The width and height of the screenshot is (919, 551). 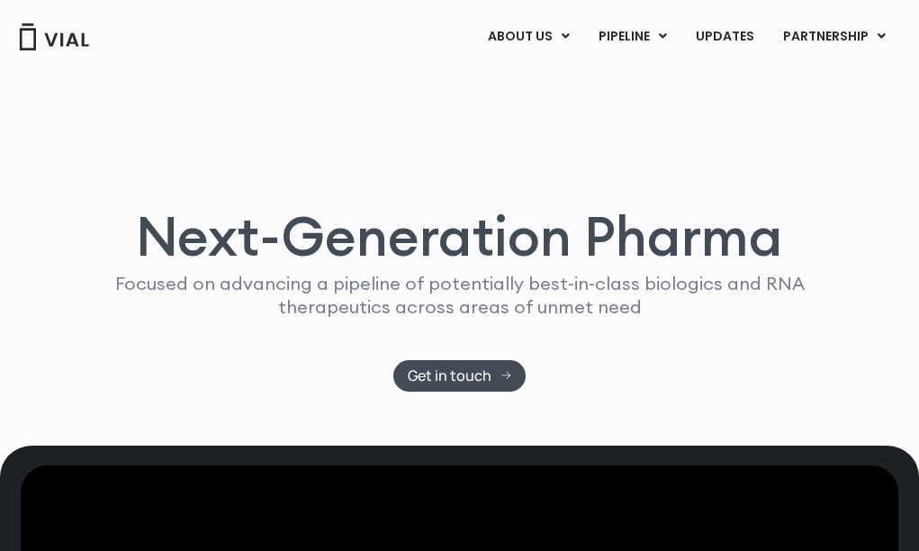 I want to click on p: Focused on advancing a pipeline of potentially best-in-class biologics and RNA therapeutics acros..., so click(x=460, y=295).